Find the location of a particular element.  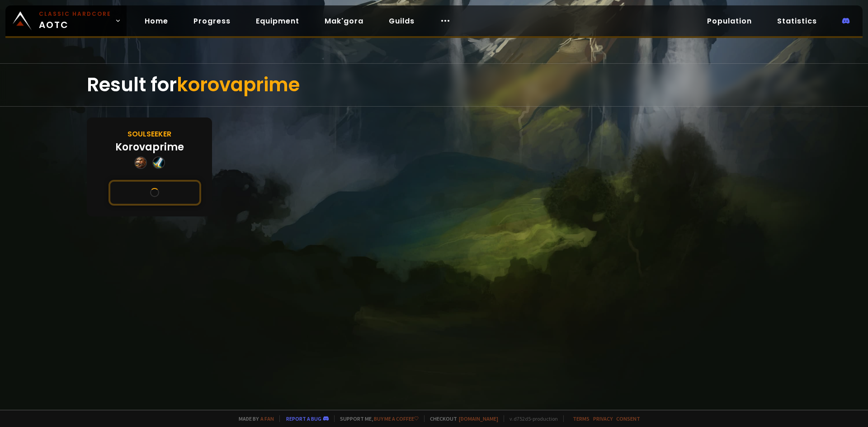

a: Report a bug is located at coordinates (304, 419).